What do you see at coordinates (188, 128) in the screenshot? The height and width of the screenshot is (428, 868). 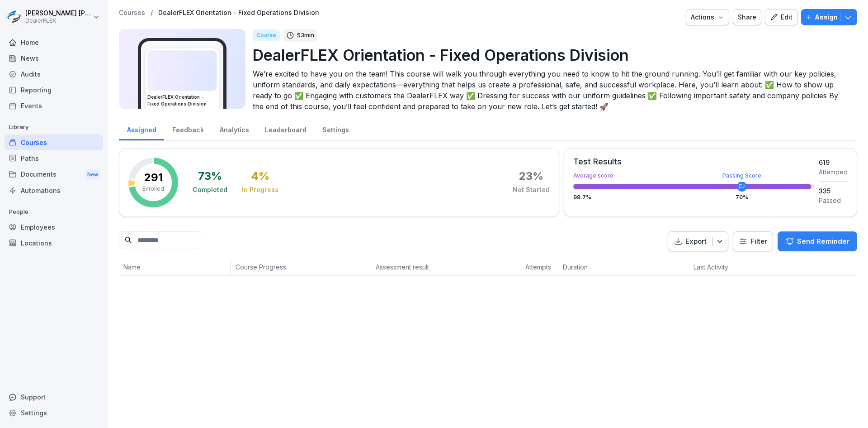 I see `a: Feedback` at bounding box center [188, 128].